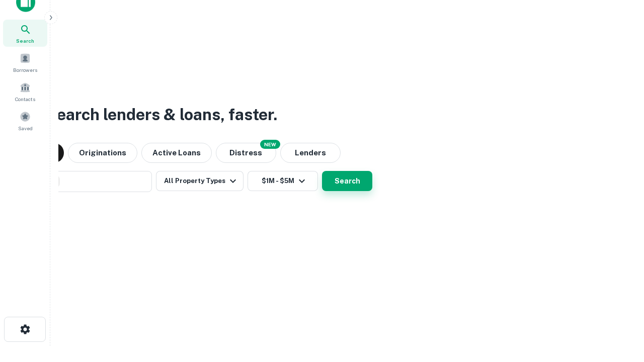 The height and width of the screenshot is (362, 644). I want to click on a: Borrowers, so click(25, 62).